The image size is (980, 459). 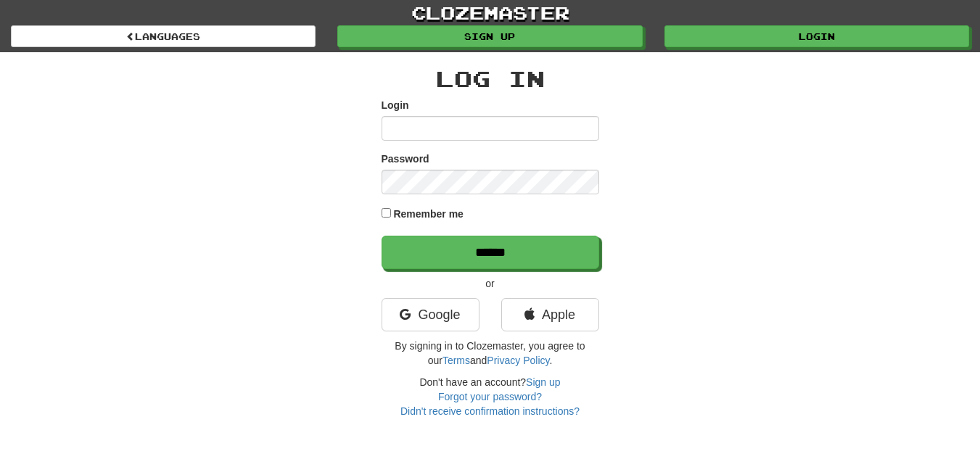 What do you see at coordinates (456, 361) in the screenshot?
I see `a: Terms` at bounding box center [456, 361].